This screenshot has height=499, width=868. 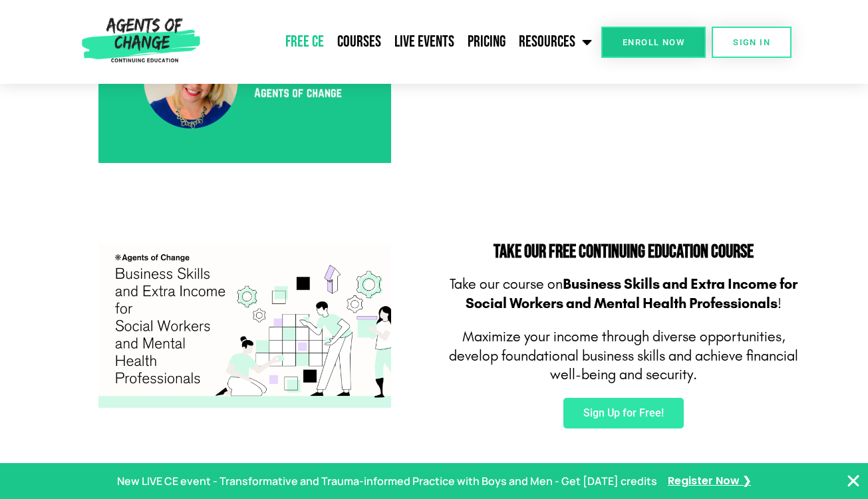 What do you see at coordinates (653, 42) in the screenshot?
I see `span: Enroll Now` at bounding box center [653, 42].